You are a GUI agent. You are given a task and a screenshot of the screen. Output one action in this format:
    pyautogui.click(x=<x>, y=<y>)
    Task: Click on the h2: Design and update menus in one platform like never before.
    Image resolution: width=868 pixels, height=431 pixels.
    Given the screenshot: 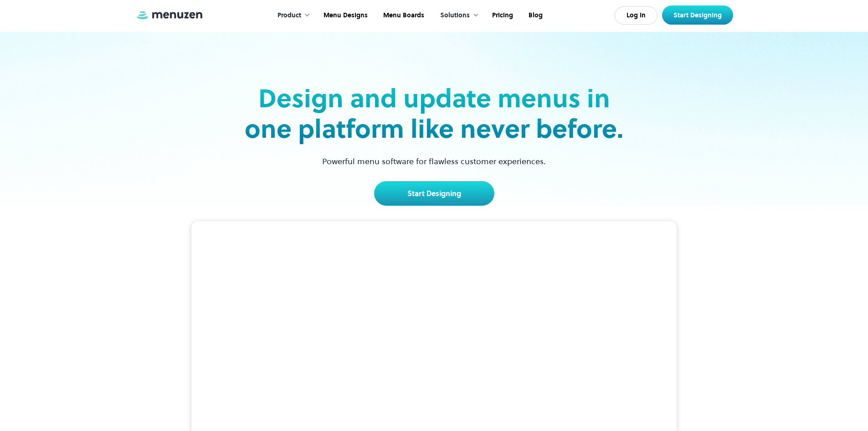 What is the action you would take?
    pyautogui.click(x=434, y=114)
    